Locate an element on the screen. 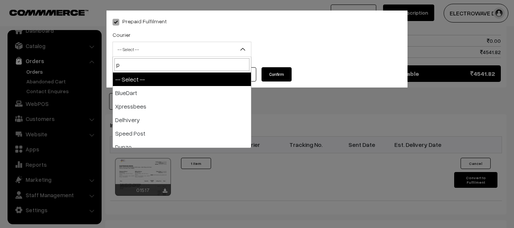 This screenshot has width=514, height=228. li: Delhivery is located at coordinates (182, 120).